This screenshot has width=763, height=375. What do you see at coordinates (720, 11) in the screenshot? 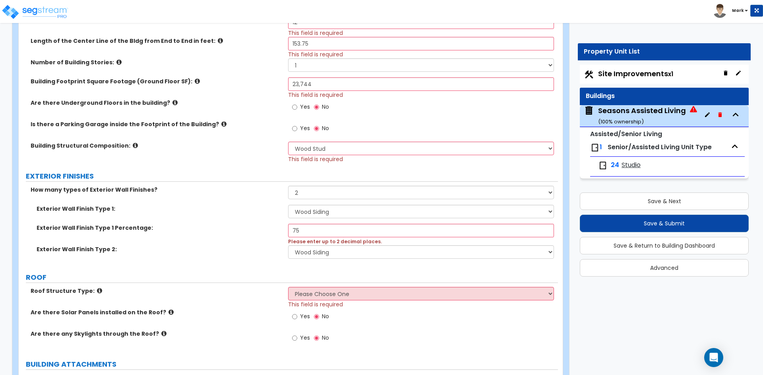
I see `img: avatar.png` at bounding box center [720, 11].